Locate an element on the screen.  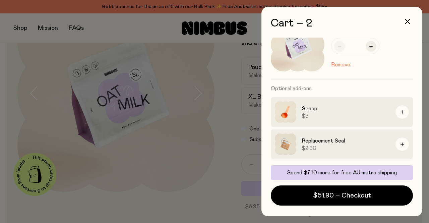
span: $9 is located at coordinates (346, 116).